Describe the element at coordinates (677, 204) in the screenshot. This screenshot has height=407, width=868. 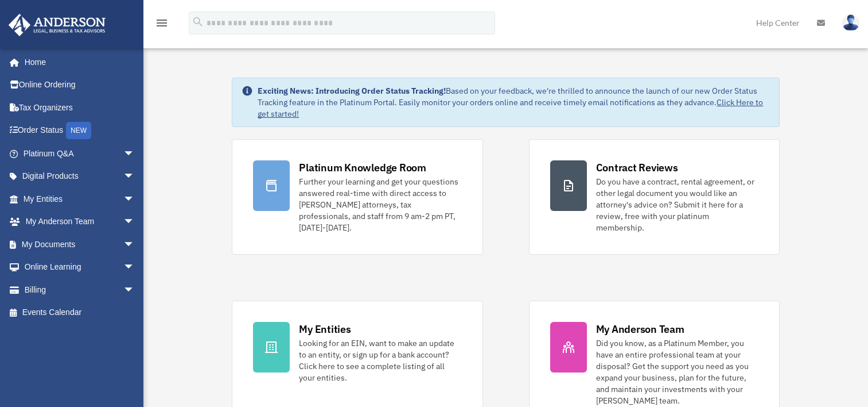
I see `div: Do you have a contract, rental agreement, or other legal document you would like an attorney's ad...` at that location.